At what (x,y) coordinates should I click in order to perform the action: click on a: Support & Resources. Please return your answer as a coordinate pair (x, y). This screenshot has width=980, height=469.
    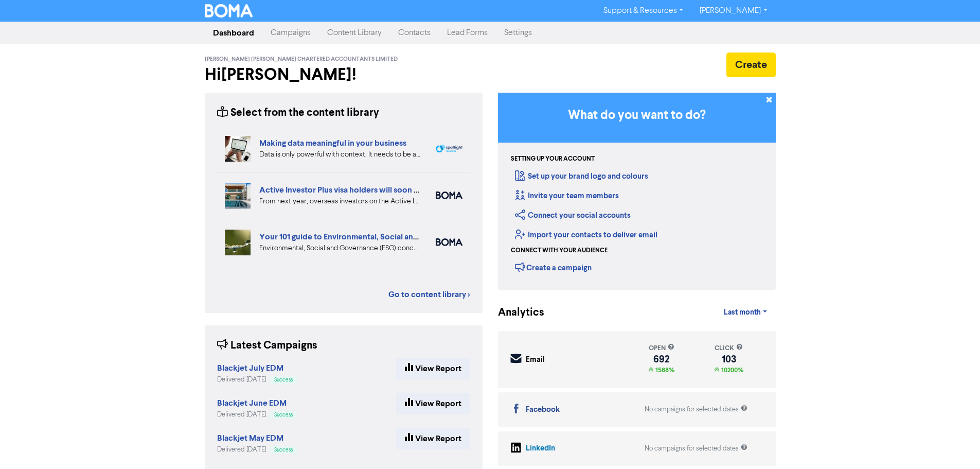
    Looking at the image, I should click on (643, 11).